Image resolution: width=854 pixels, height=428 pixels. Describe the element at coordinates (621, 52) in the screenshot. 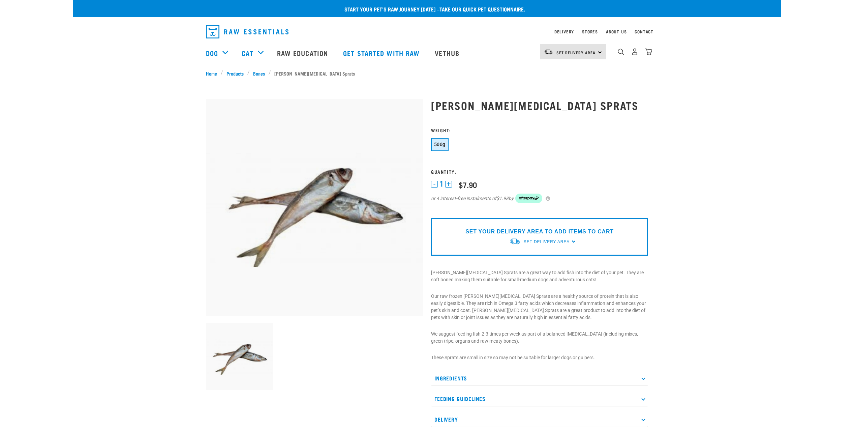

I see `img: home-icon-1@2x.png` at that location.